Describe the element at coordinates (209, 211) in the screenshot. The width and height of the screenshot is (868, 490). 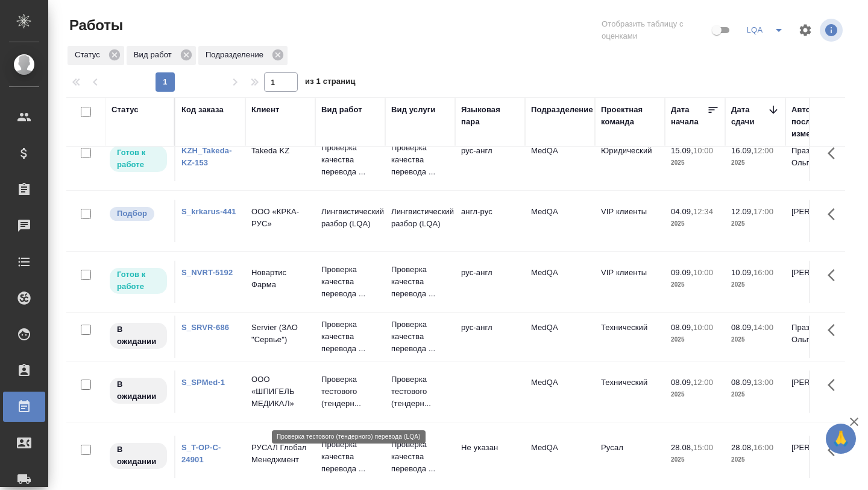
I see `a: S_krkarus-441` at that location.